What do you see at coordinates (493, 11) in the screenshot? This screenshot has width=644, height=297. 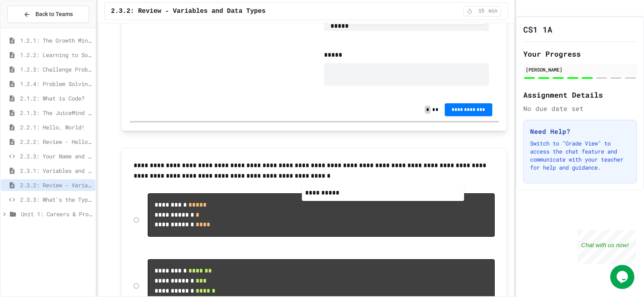 I see `span: min` at bounding box center [493, 11].